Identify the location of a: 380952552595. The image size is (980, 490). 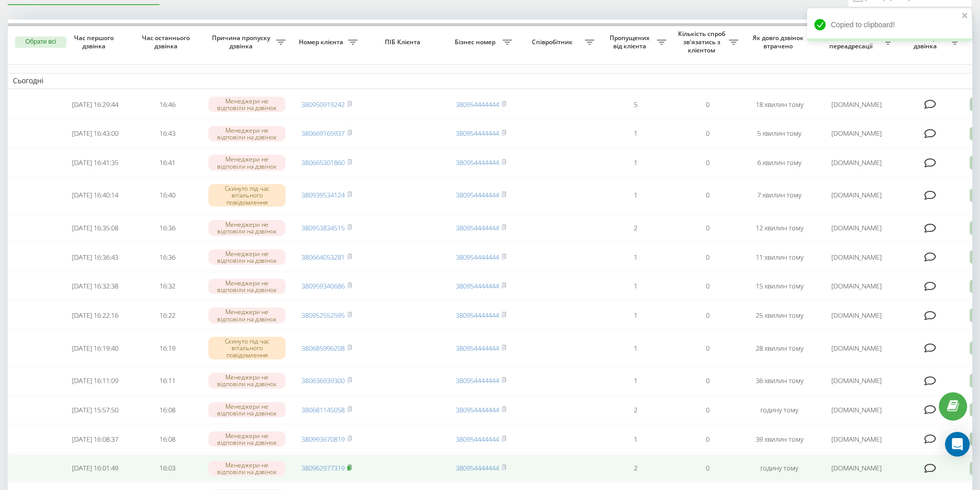
(323, 315).